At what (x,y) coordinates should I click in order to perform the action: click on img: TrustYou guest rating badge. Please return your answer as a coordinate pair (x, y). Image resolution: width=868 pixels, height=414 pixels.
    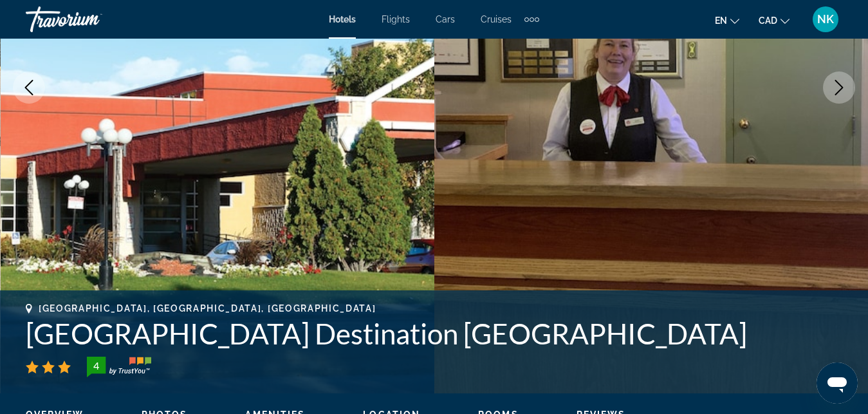
    Looking at the image, I should click on (119, 367).